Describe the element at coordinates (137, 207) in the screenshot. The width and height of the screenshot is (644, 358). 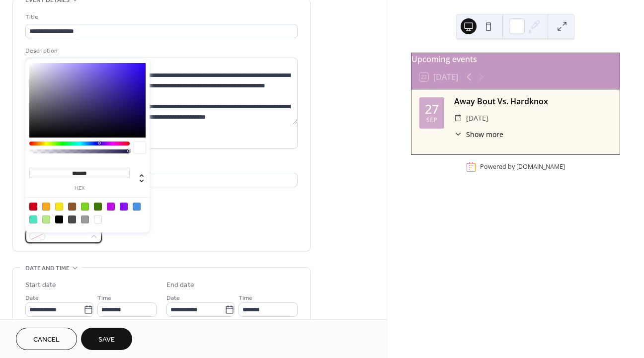
I see `div: #4A90E2` at that location.